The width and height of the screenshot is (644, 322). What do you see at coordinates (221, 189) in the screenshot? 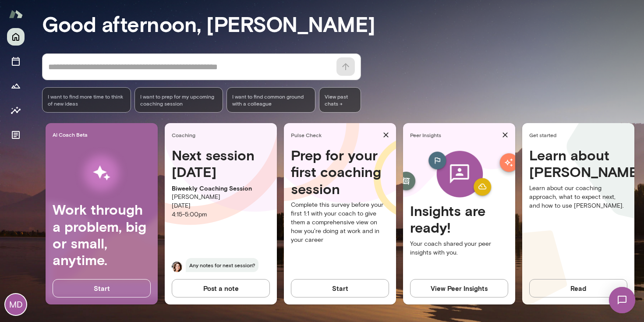
I see `p: Biweekly Coaching Session` at bounding box center [221, 189].